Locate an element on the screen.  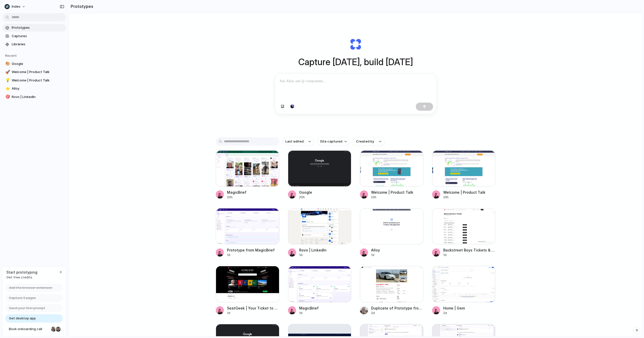
span: Add the browser extension is located at coordinates (30, 288).